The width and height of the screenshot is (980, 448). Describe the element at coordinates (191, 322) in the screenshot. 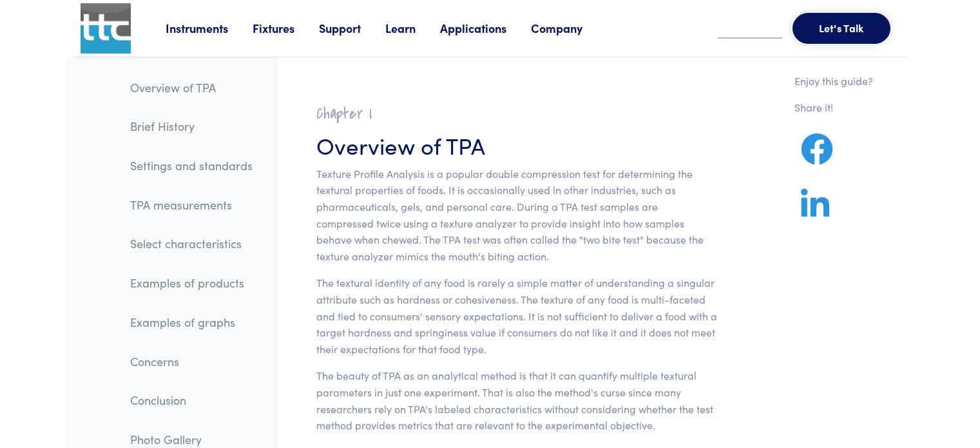

I see `a: Examples of graphs` at that location.